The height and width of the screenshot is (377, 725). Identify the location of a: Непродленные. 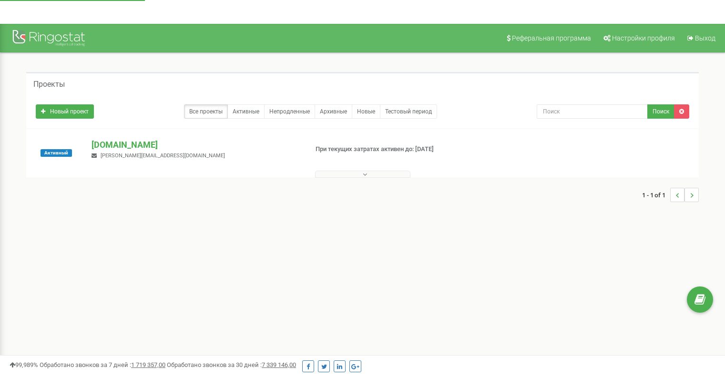
(289, 112).